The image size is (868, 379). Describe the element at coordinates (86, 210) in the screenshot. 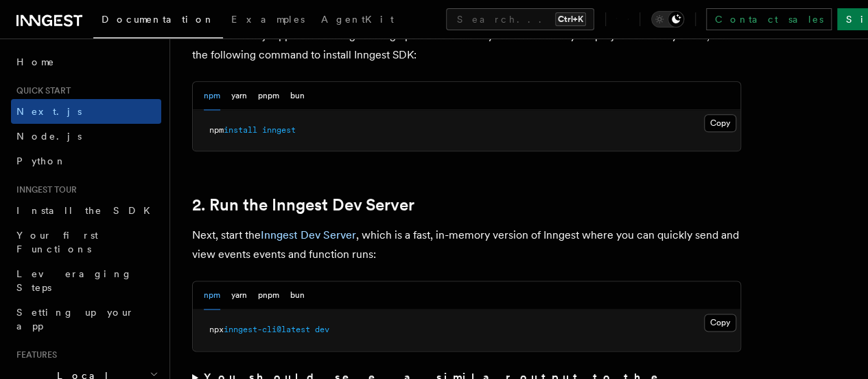

I see `a: Install the SDK` at that location.